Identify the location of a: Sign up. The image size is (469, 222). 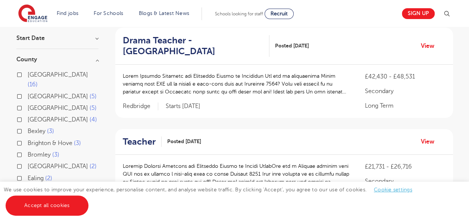
(419, 13).